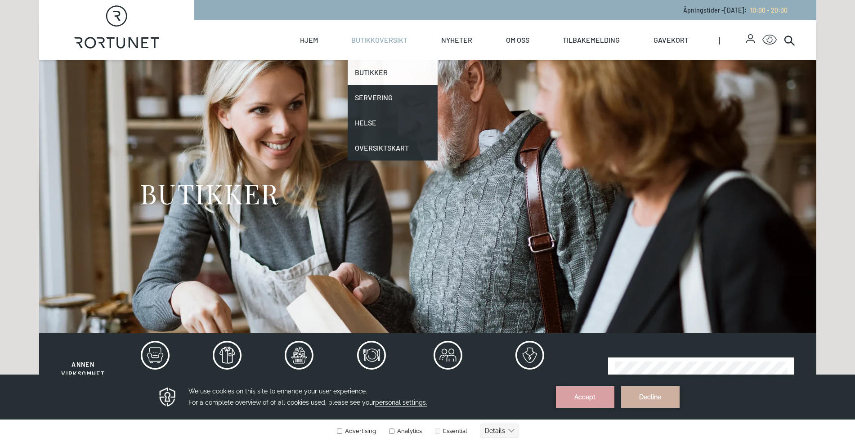 The height and width of the screenshot is (442, 855). I want to click on label: Analytics, so click(404, 58).